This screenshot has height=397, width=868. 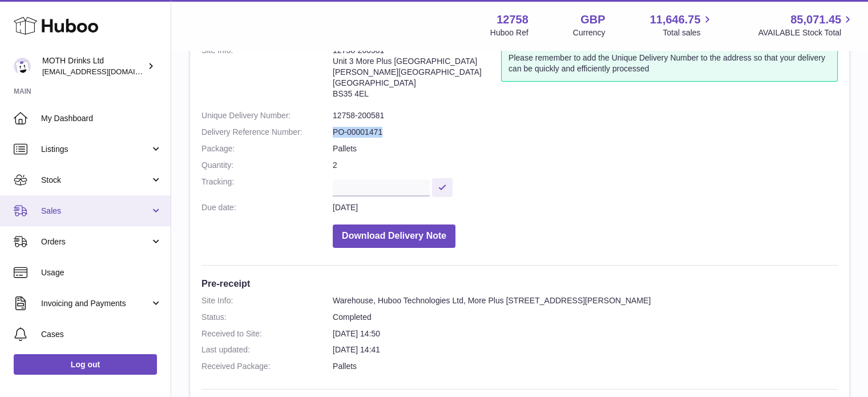 What do you see at coordinates (806, 33) in the screenshot?
I see `span: AVAILABLE Stock Total` at bounding box center [806, 33].